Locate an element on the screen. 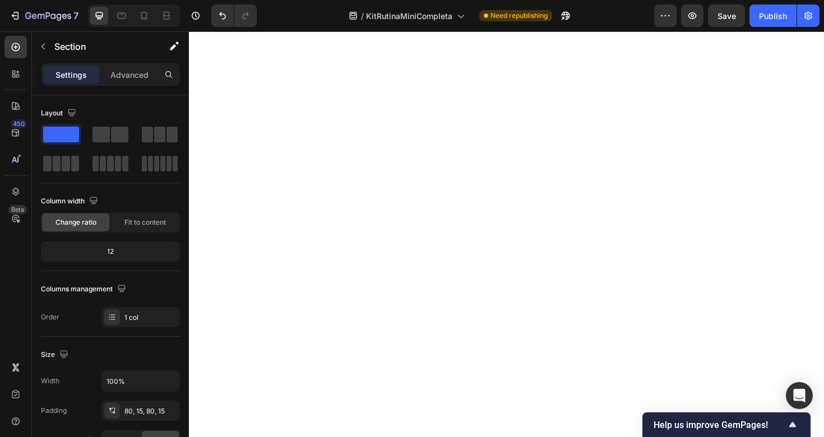 The width and height of the screenshot is (824, 437). div: 12 is located at coordinates (110, 252).